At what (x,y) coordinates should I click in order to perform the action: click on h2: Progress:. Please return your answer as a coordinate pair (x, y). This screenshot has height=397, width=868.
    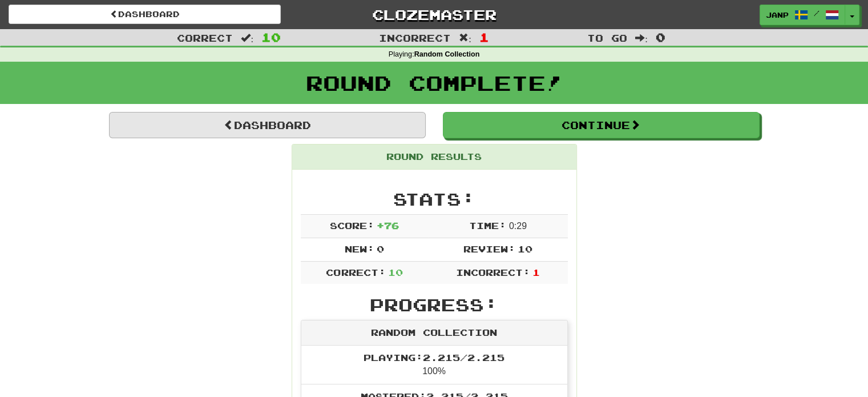
    Looking at the image, I should click on (435, 304).